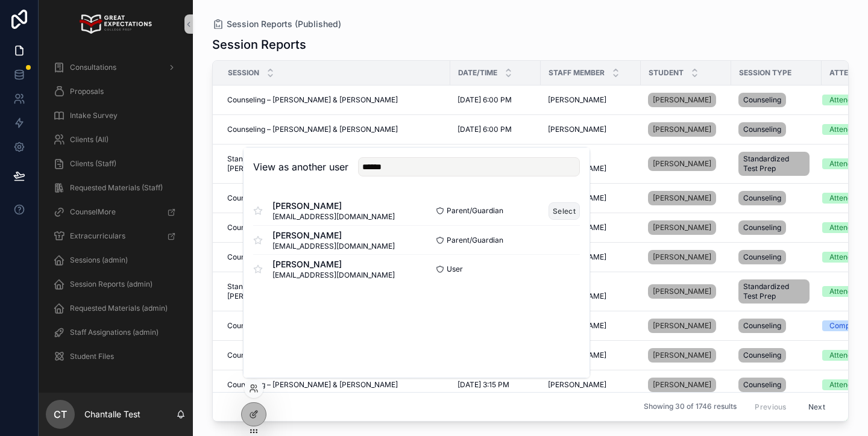 This screenshot has width=868, height=436. What do you see at coordinates (565, 211) in the screenshot?
I see `button: Select` at bounding box center [565, 211].